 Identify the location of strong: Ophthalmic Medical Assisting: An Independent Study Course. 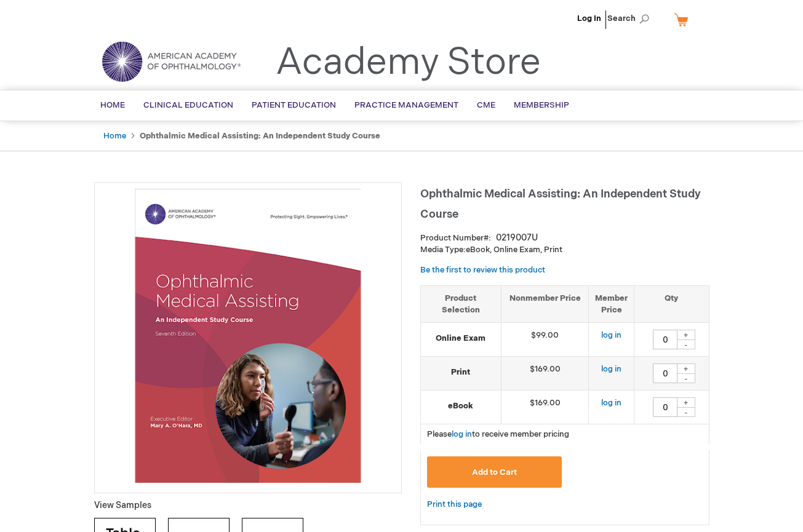
(259, 136).